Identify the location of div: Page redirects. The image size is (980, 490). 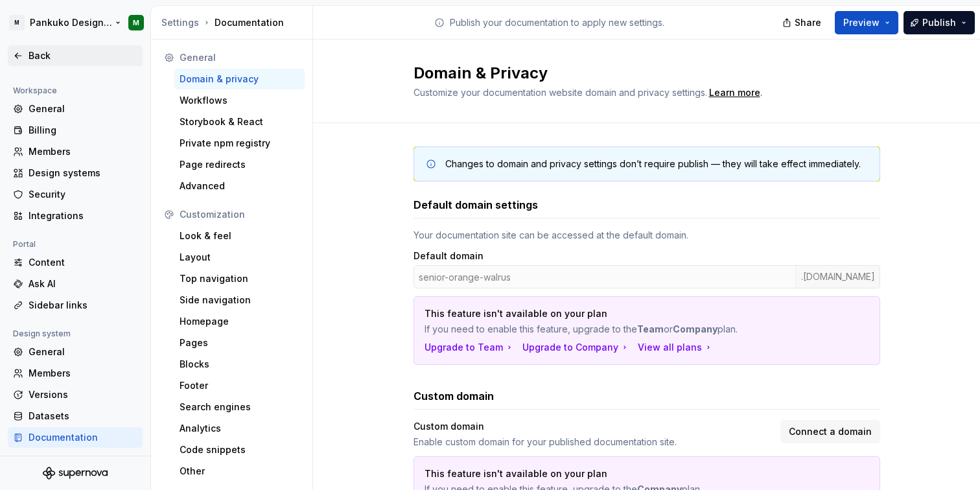
(239, 165).